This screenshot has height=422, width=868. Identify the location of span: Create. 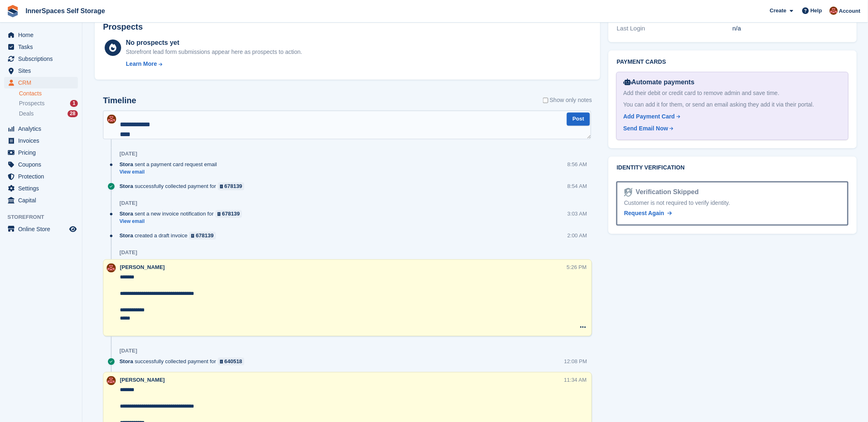
(778, 11).